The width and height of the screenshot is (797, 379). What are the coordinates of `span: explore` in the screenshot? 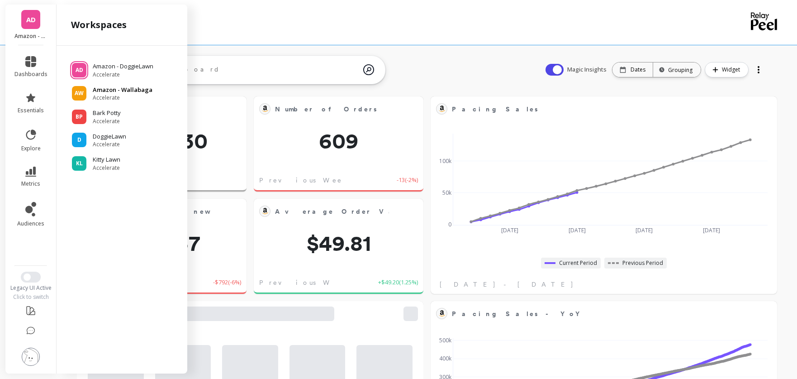 It's located at (31, 148).